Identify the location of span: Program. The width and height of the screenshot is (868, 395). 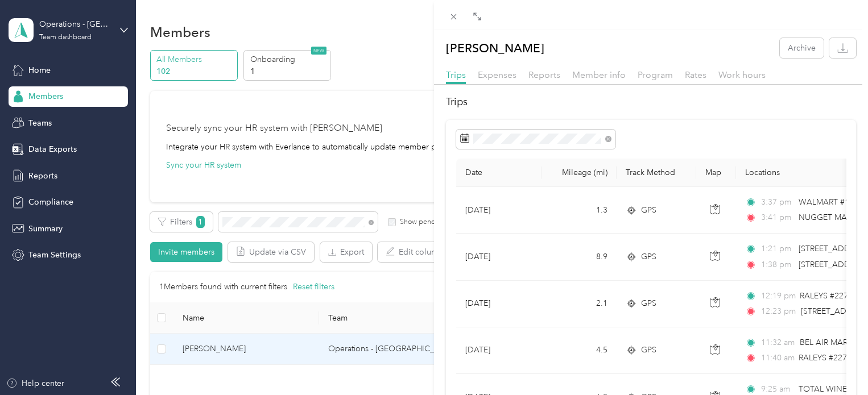
(655, 74).